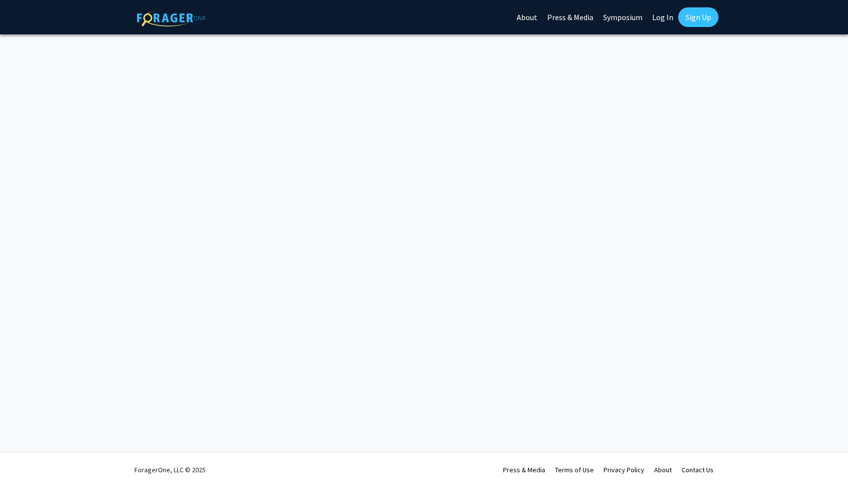 The height and width of the screenshot is (487, 848). What do you see at coordinates (624, 470) in the screenshot?
I see `a: Privacy Policy` at bounding box center [624, 470].